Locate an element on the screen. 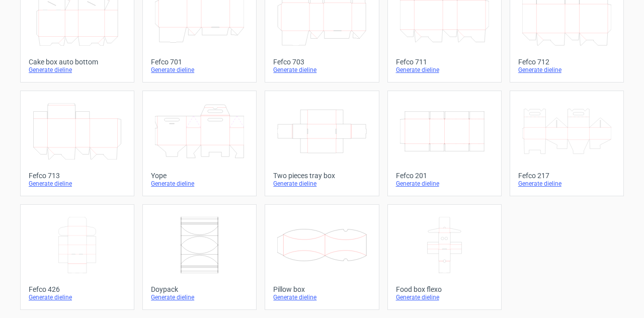  div: Fefco 711 is located at coordinates (444, 62).